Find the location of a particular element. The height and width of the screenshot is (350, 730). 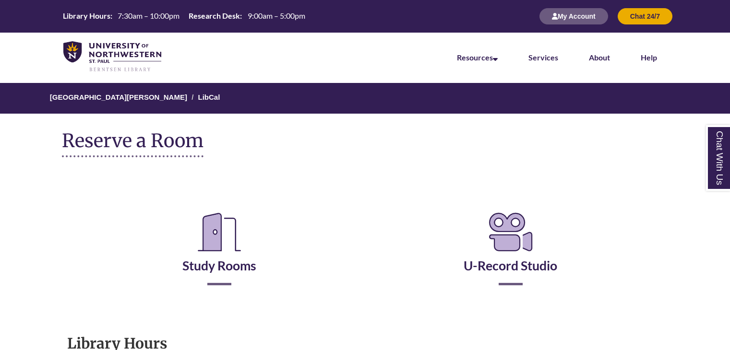

a: My Account is located at coordinates (573, 16).